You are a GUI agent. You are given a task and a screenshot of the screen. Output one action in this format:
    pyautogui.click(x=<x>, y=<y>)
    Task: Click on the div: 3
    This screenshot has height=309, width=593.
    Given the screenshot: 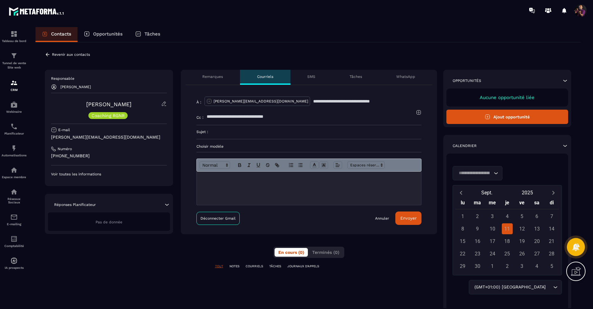 What is the action you would take?
    pyautogui.click(x=492, y=216)
    